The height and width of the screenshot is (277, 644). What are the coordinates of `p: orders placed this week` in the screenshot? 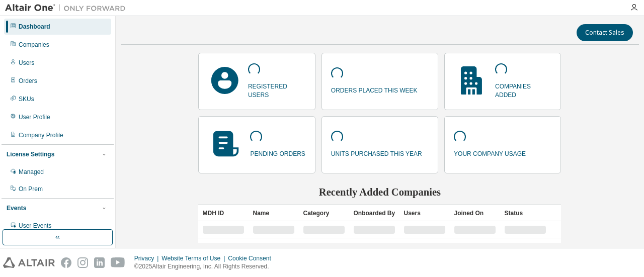 It's located at (374, 89).